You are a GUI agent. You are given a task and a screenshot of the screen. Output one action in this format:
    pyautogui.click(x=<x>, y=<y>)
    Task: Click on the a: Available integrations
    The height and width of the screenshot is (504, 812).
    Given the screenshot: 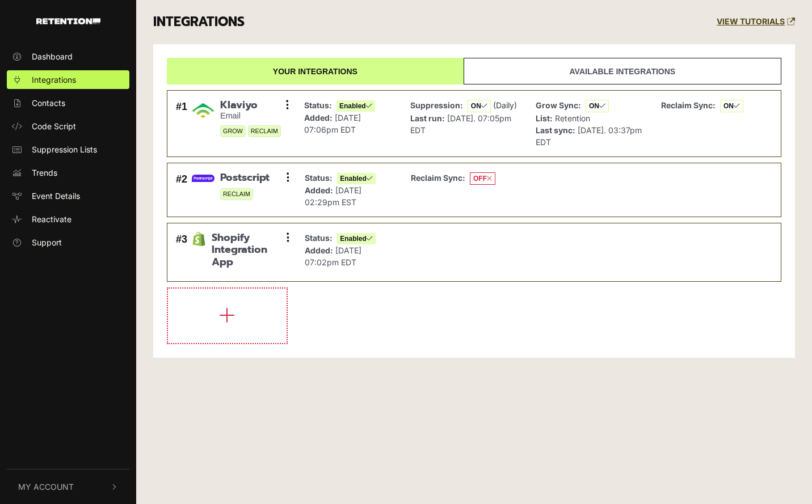 What is the action you would take?
    pyautogui.click(x=622, y=71)
    